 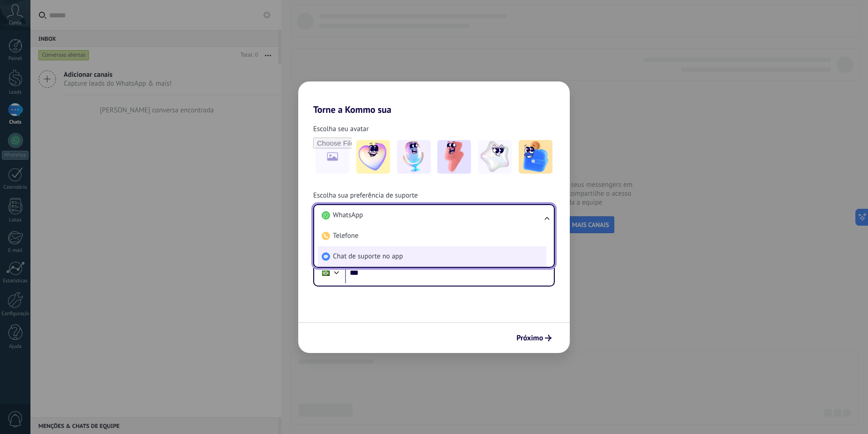 What do you see at coordinates (373, 157) in the screenshot?
I see `img: -1.jpeg` at bounding box center [373, 157].